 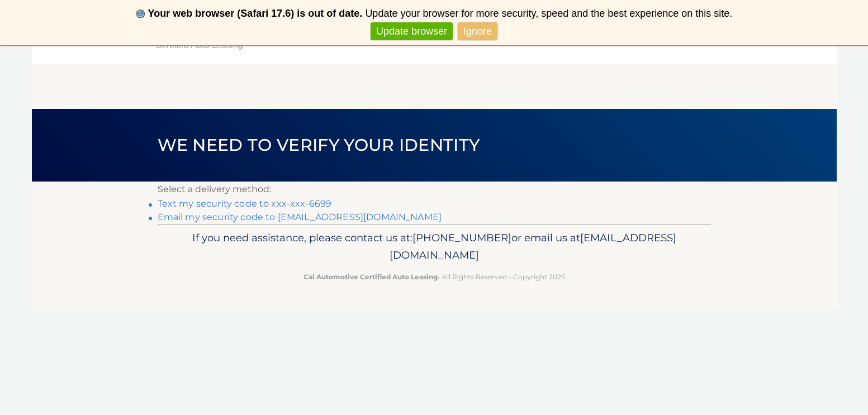 What do you see at coordinates (319, 144) in the screenshot?
I see `span: We need to verify your identity` at bounding box center [319, 144].